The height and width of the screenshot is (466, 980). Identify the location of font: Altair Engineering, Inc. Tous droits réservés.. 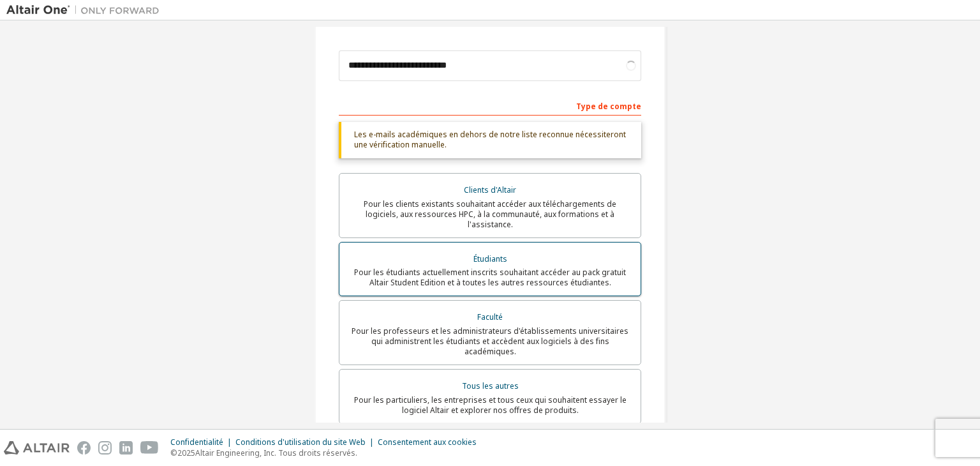
(276, 453).